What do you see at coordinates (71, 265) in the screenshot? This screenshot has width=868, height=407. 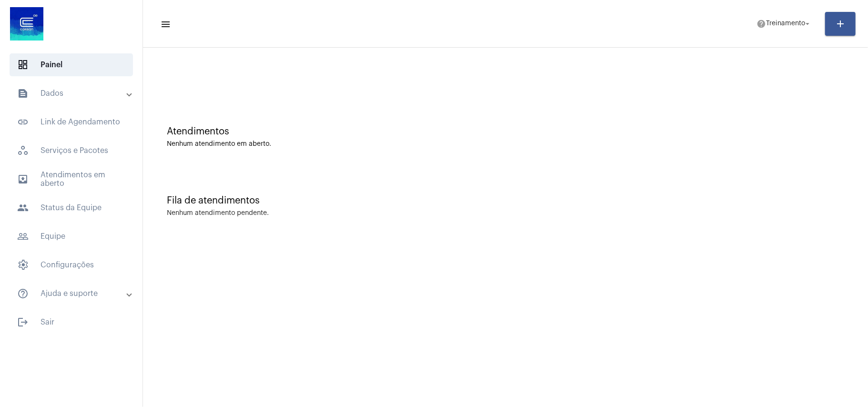 I see `span: Configurações` at bounding box center [71, 265].